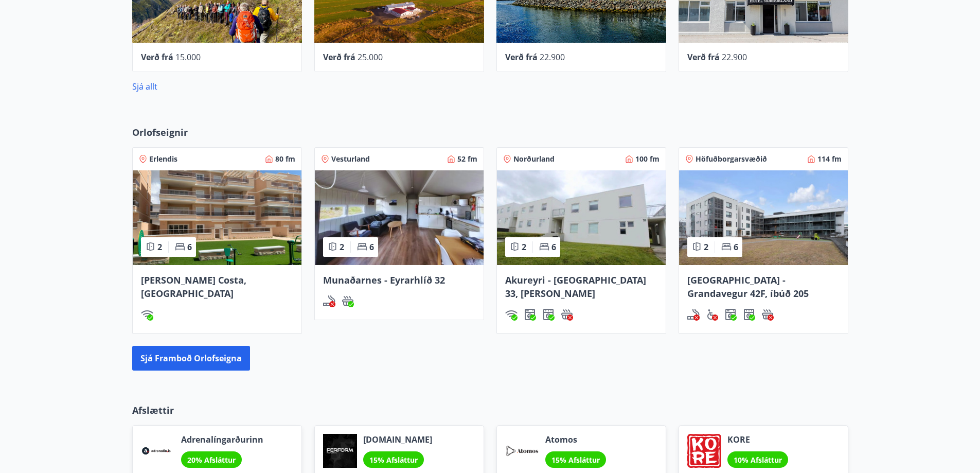 The image size is (980, 473). I want to click on span: Adrenalíngarðurinn, so click(222, 440).